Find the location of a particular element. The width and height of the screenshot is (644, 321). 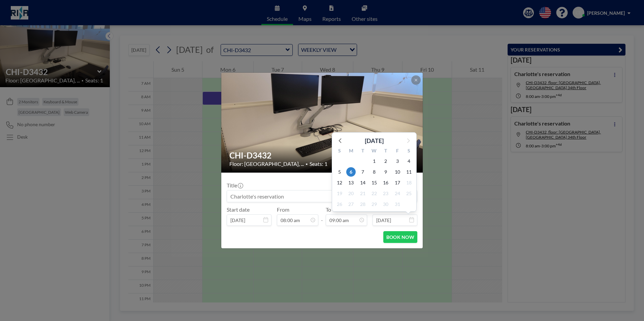

span: Tuesday, October 28, 2025 is located at coordinates (363, 204).